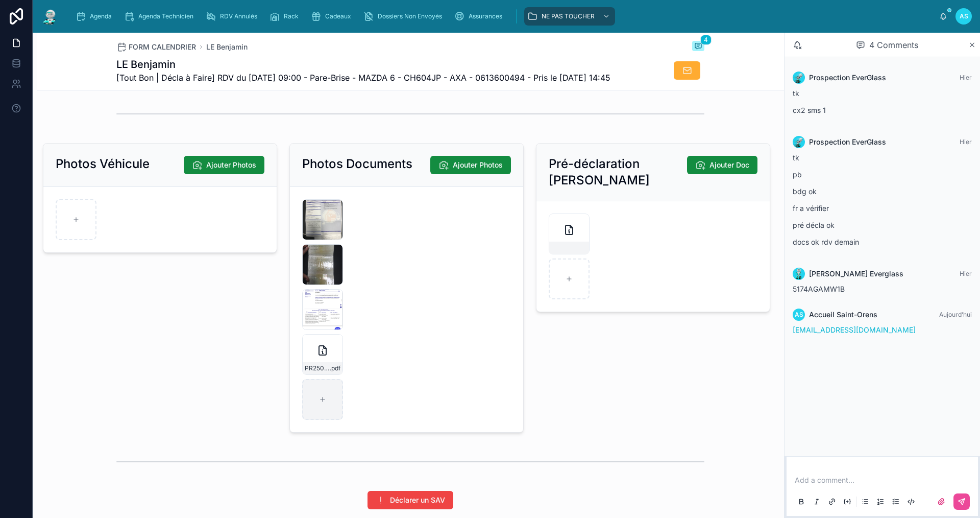 The image size is (980, 518). What do you see at coordinates (166, 16) in the screenshot?
I see `span: Agenda Technicien` at bounding box center [166, 16].